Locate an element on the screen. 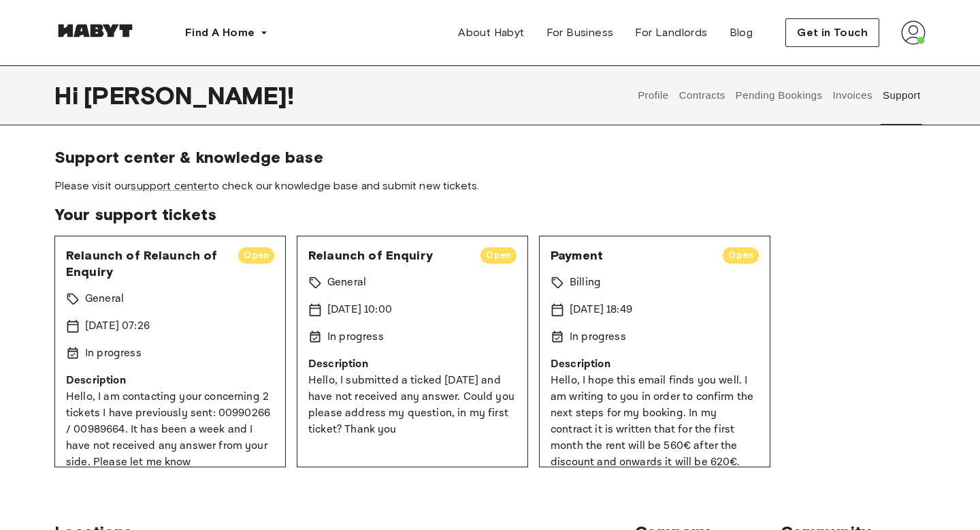  span: Get in Touch is located at coordinates (832, 32).